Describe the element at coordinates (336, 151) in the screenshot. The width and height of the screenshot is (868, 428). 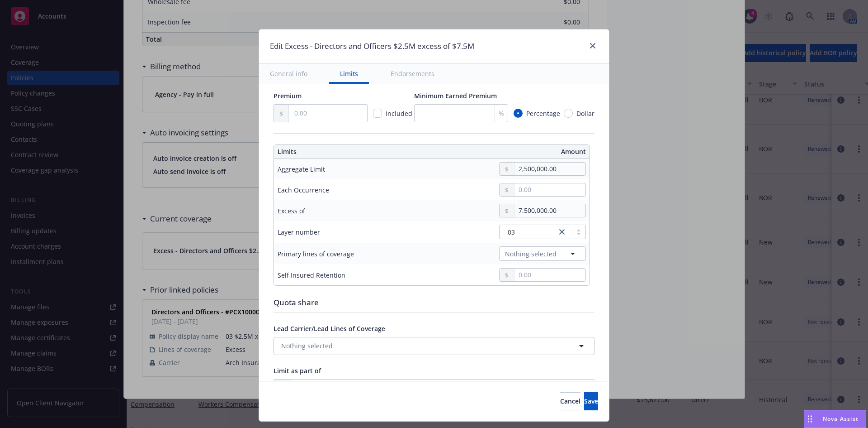
I see `th: Limits` at that location.